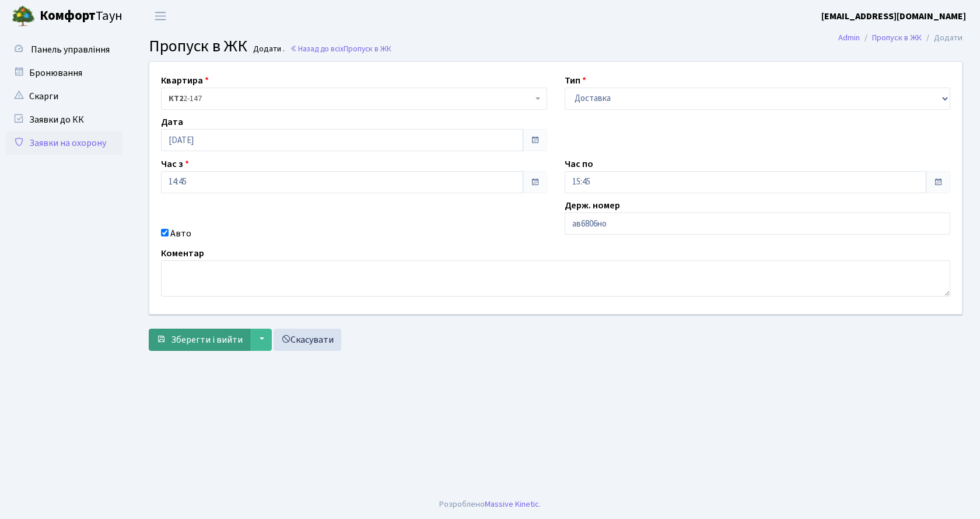 The height and width of the screenshot is (519, 980). Describe the element at coordinates (81, 16) in the screenshot. I see `span: Таун` at that location.